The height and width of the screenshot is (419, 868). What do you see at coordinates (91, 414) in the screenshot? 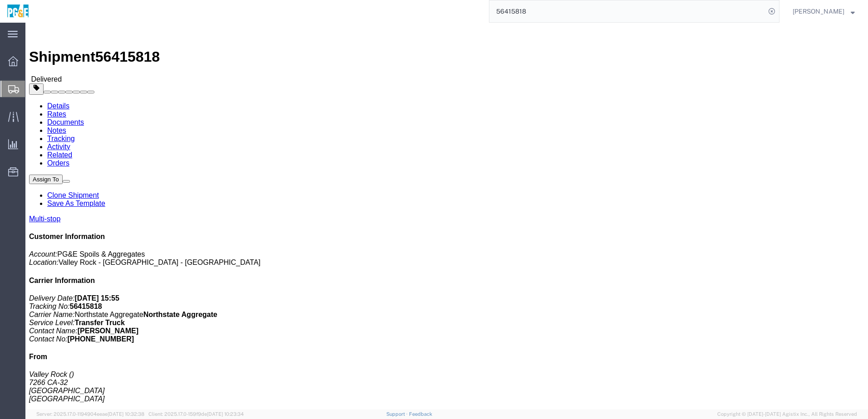
I see `span: Server: 2025.17.0-1194904eeae` at bounding box center [91, 414].